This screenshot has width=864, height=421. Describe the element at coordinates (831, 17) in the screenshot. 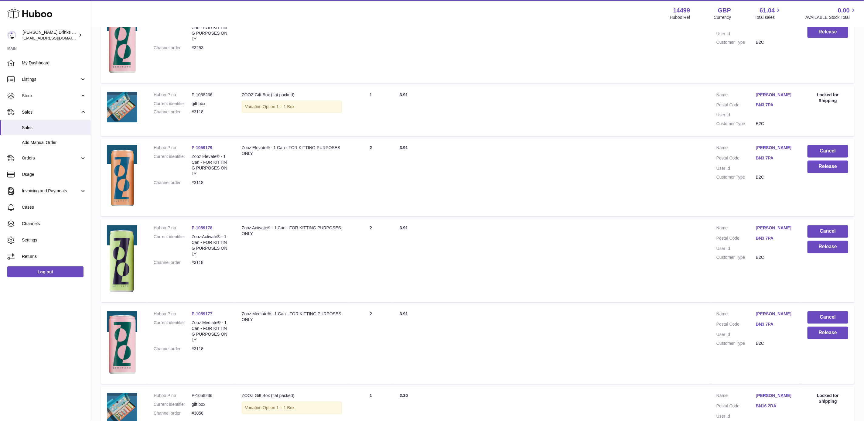

I see `span: AVAILABLE Stock Total` at that location.